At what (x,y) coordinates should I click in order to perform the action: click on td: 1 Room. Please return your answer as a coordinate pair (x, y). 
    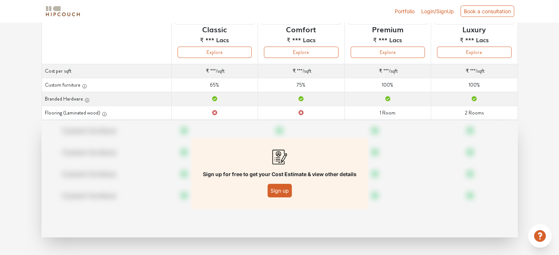
    Looking at the image, I should click on (387, 113).